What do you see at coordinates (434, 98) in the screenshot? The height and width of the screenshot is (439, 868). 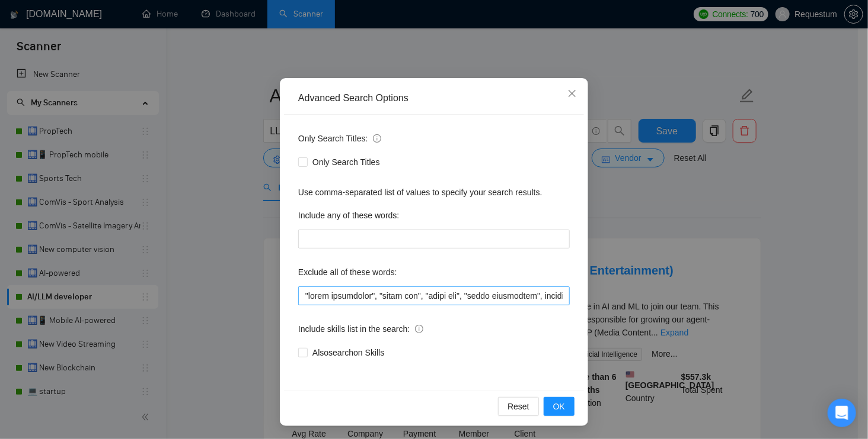 I see `div: Advanced Search Options` at bounding box center [434, 98].